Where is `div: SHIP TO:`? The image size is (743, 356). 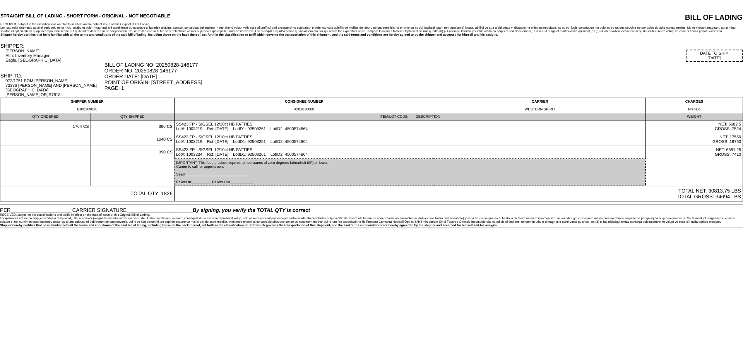 div: SHIP TO: is located at coordinates (52, 75).